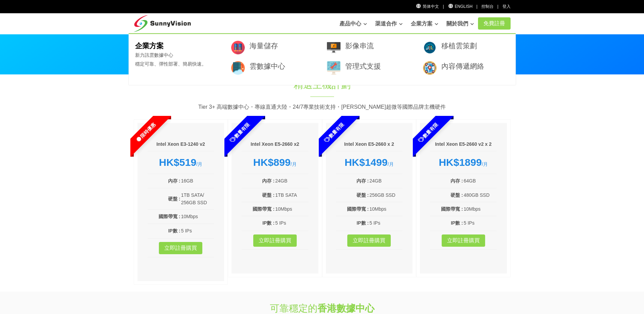 This screenshot has width=644, height=314. I want to click on td: 64GB, so click(480, 181).